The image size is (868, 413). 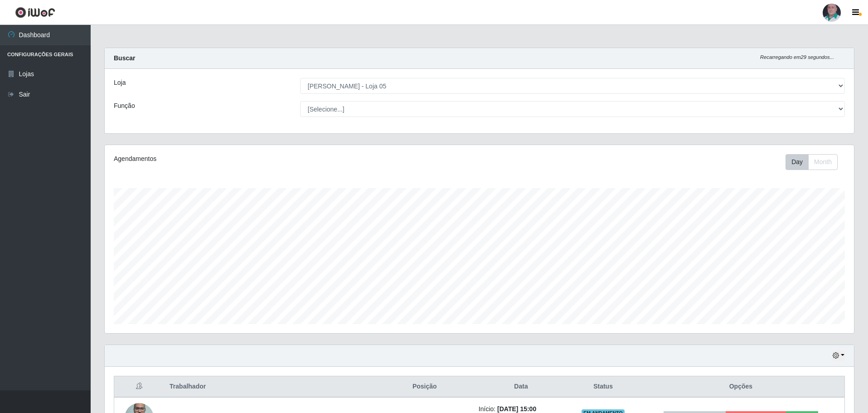 I want to click on th: Status, so click(x=603, y=386).